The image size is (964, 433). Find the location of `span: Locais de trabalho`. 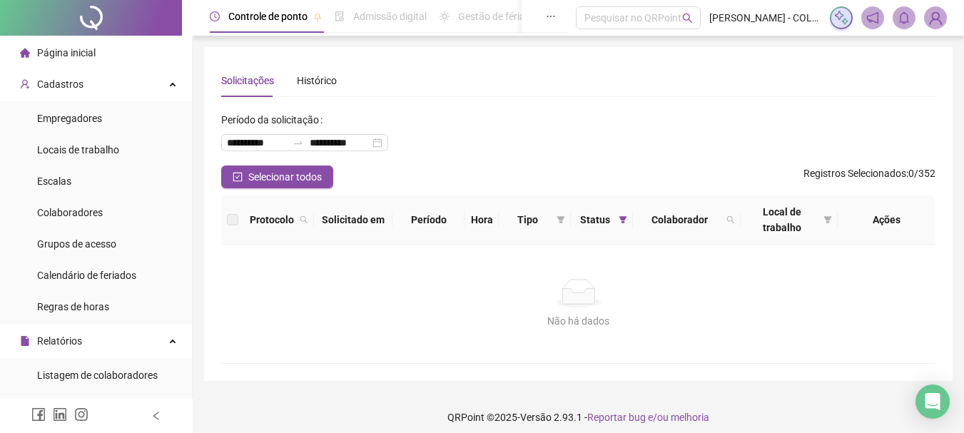

span: Locais de trabalho is located at coordinates (78, 150).